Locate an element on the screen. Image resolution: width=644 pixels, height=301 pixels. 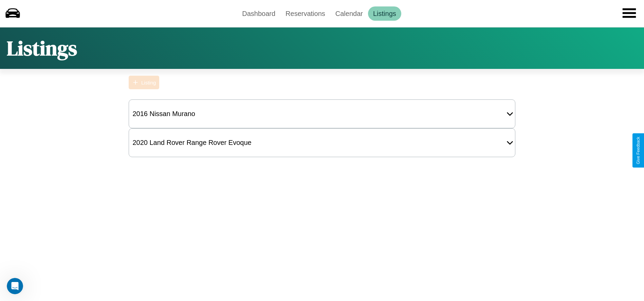
div: 2016 Nissan Murano is located at coordinates (164, 114).